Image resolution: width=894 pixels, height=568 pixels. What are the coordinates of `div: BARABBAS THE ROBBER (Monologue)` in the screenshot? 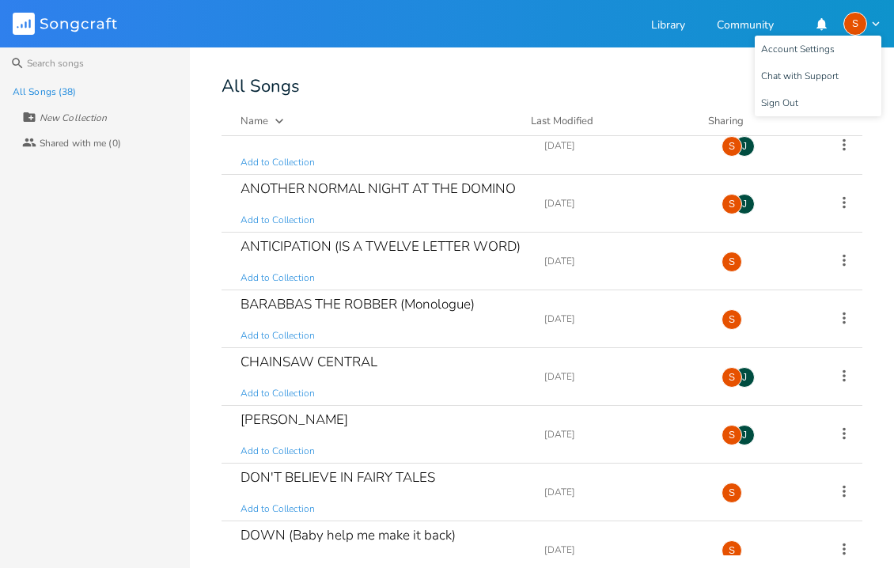 It's located at (358, 304).